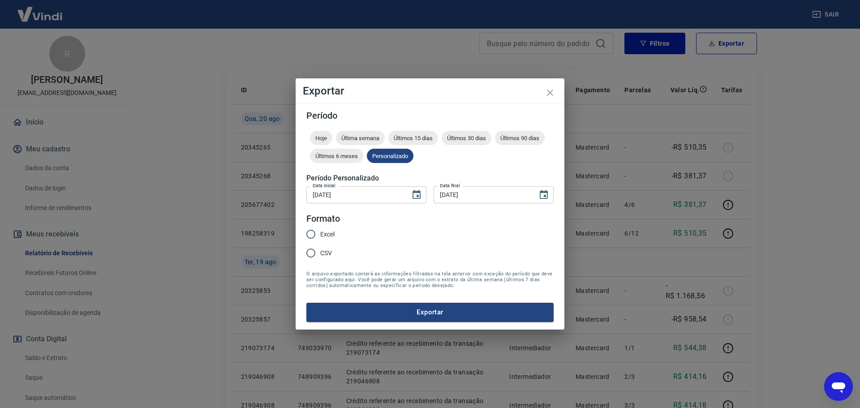  I want to click on div: Últimos 30 dias, so click(466, 138).